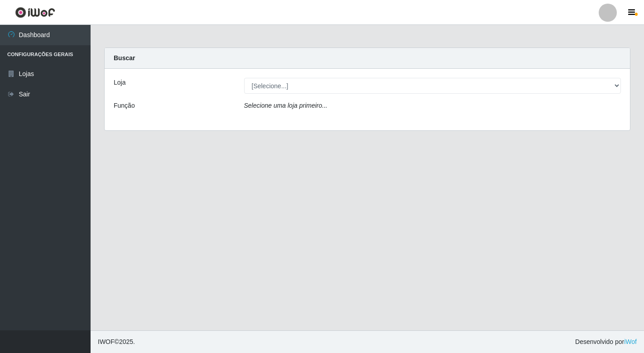 Image resolution: width=644 pixels, height=353 pixels. What do you see at coordinates (124, 105) in the screenshot?
I see `label: Função` at bounding box center [124, 105].